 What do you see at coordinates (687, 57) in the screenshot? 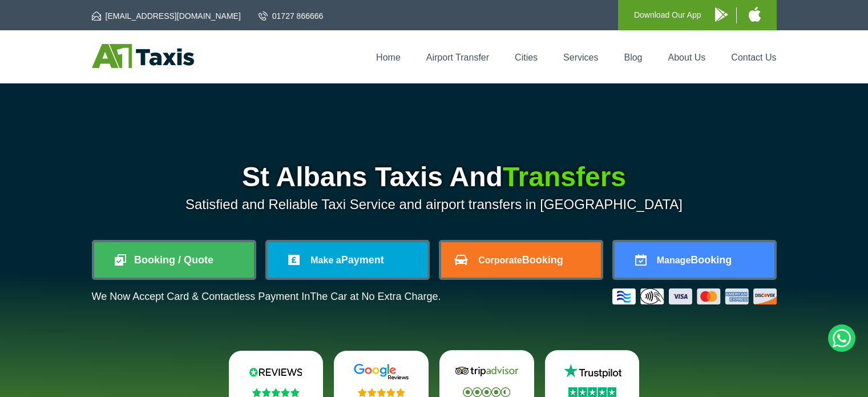
I see `a: About Us` at bounding box center [687, 57].